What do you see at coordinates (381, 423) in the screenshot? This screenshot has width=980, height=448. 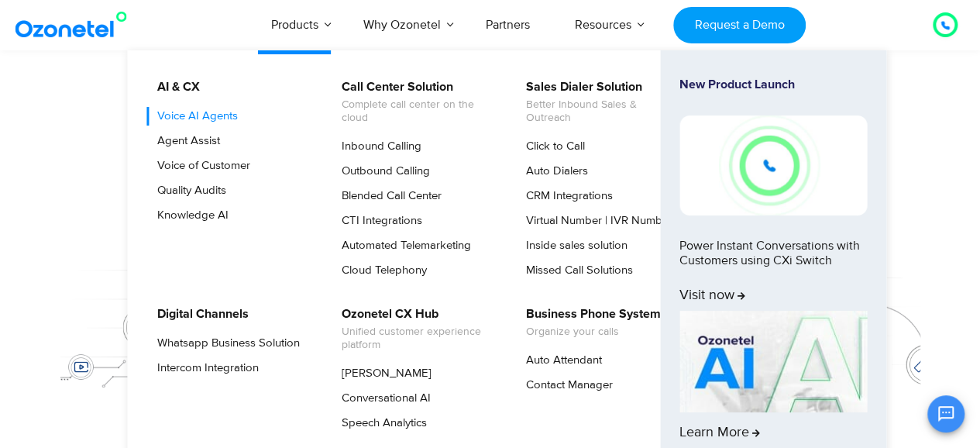 I see `a: Speech Analytics` at bounding box center [381, 423].